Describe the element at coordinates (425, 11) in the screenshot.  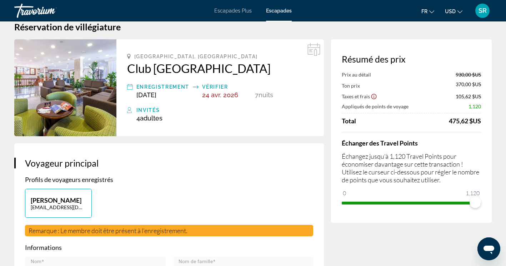
I see `span: Fr` at that location.